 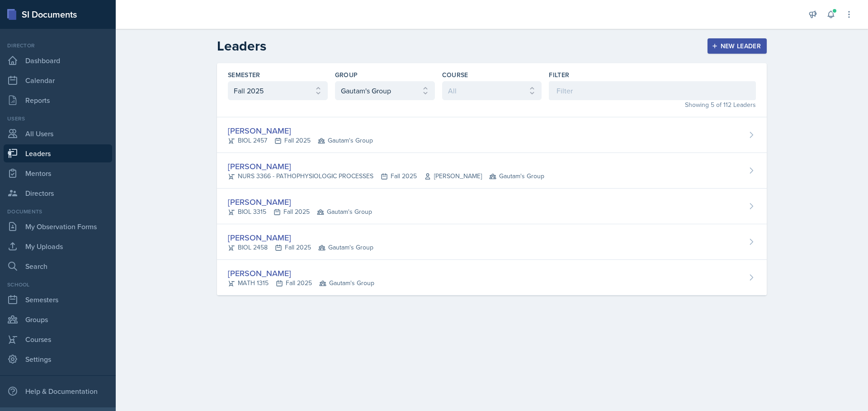 I want to click on a: Settings, so click(x=58, y=359).